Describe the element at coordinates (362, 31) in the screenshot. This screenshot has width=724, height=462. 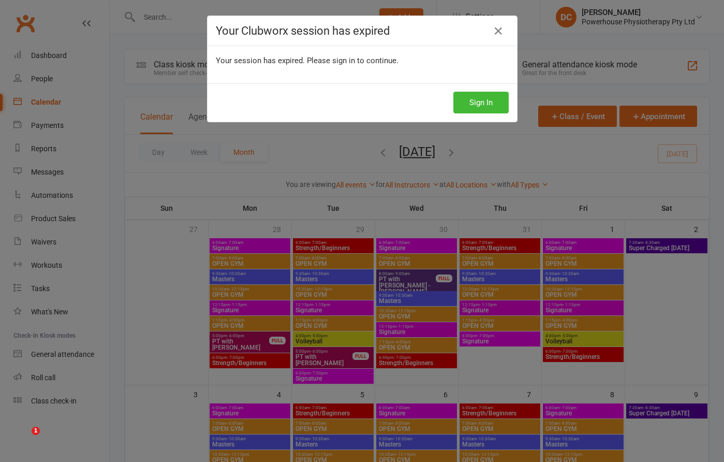
I see `h4: Your Clubworx session has expired` at that location.